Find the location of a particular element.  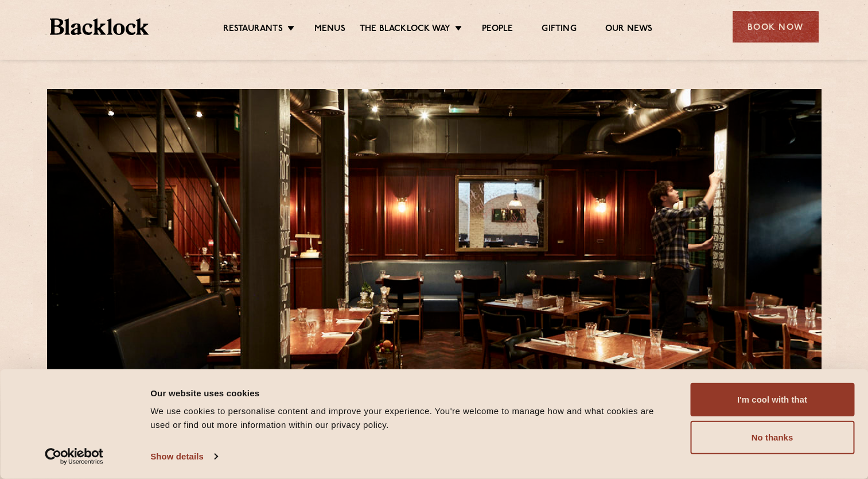

button: I'm cool with that is located at coordinates (772, 400).